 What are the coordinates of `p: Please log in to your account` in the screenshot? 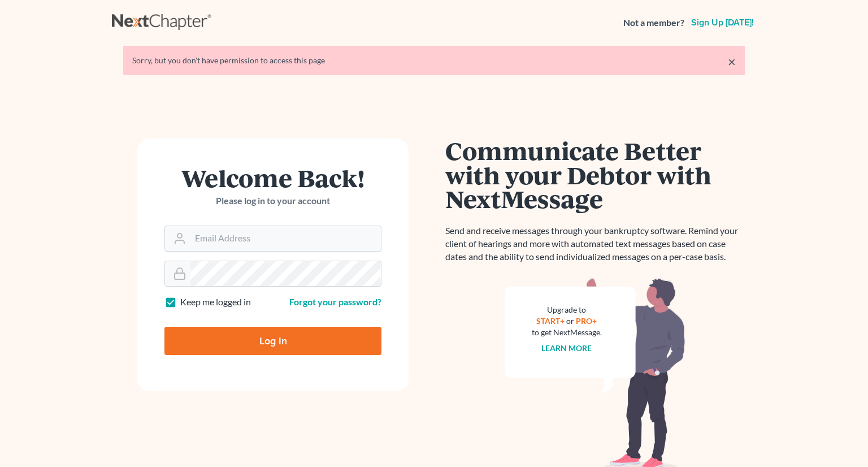 It's located at (273, 201).